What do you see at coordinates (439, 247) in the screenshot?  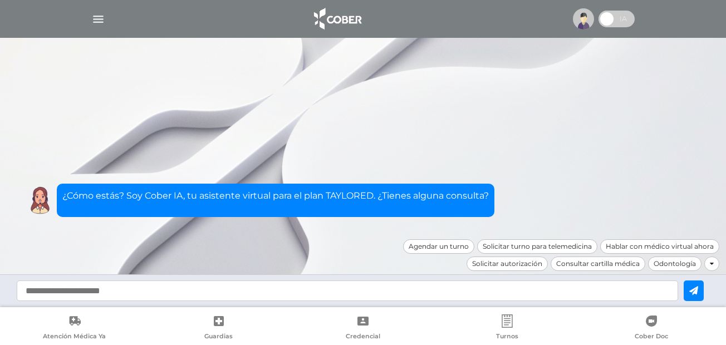 I see `div: Agendar un turno` at bounding box center [439, 247].